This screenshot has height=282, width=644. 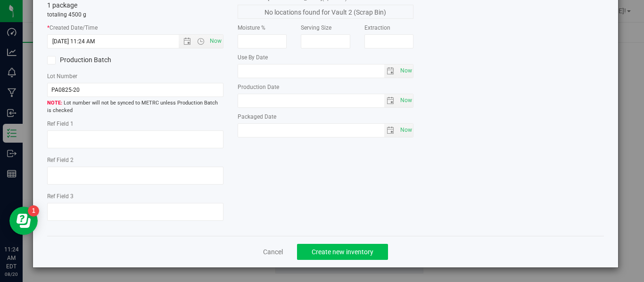 What do you see at coordinates (326, 87) in the screenshot?
I see `label: Production Date` at bounding box center [326, 87].